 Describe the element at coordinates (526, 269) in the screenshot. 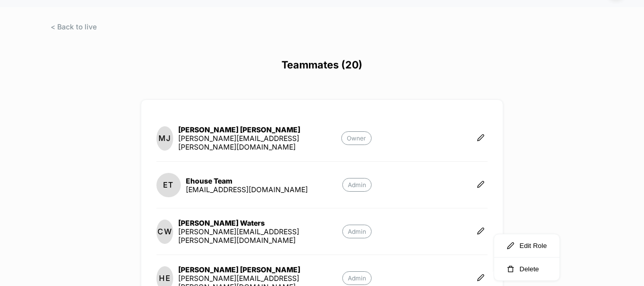

I see `button: Delete` at that location.